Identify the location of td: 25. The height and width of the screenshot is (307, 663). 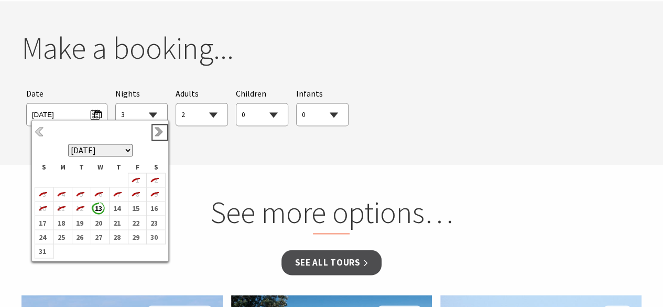
(63, 236).